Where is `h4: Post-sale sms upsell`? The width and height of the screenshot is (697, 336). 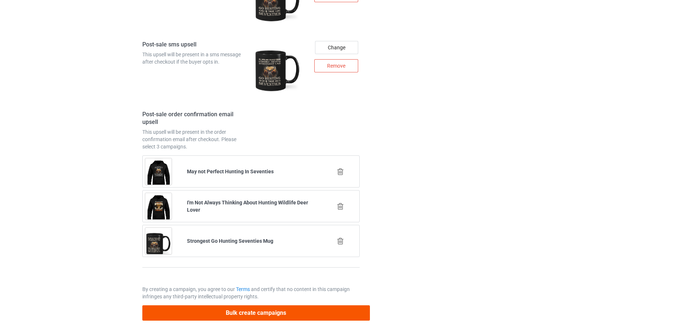
h4: Post-sale sms upsell is located at coordinates (195, 45).